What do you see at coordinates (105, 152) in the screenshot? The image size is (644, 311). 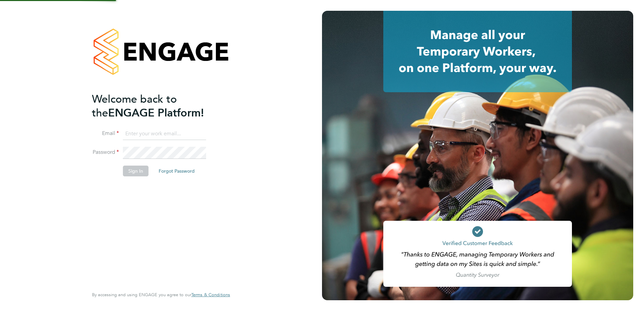 I see `label: Password` at bounding box center [105, 152].